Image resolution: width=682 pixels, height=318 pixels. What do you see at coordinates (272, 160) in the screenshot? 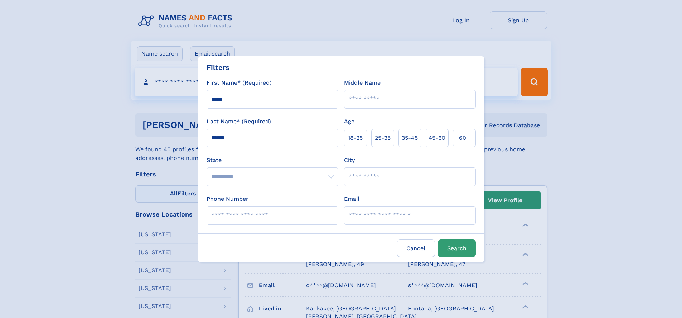
I see `label: State` at bounding box center [272, 160].